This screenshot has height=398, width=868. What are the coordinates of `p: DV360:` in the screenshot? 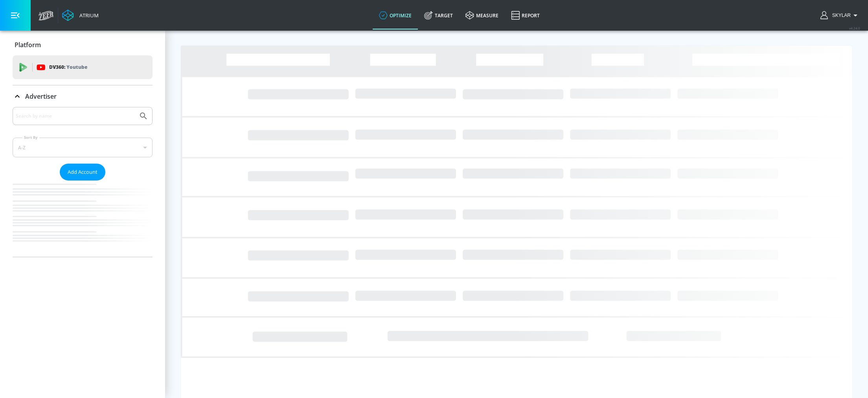 It's located at (68, 67).